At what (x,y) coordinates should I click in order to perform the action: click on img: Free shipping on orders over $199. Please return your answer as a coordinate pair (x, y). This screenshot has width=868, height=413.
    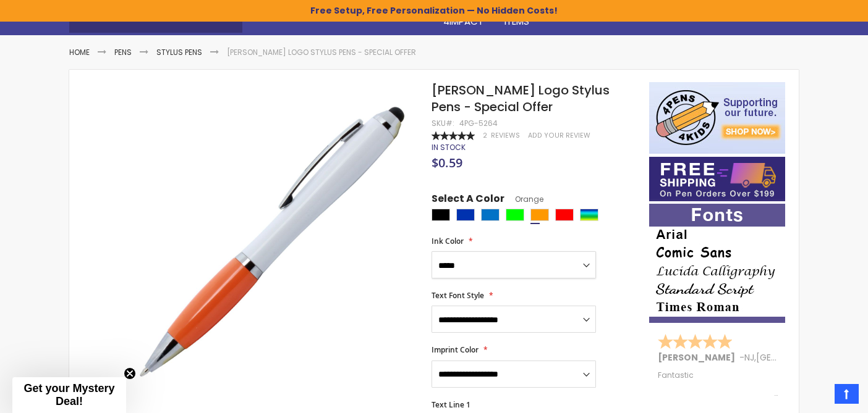
    Looking at the image, I should click on (717, 179).